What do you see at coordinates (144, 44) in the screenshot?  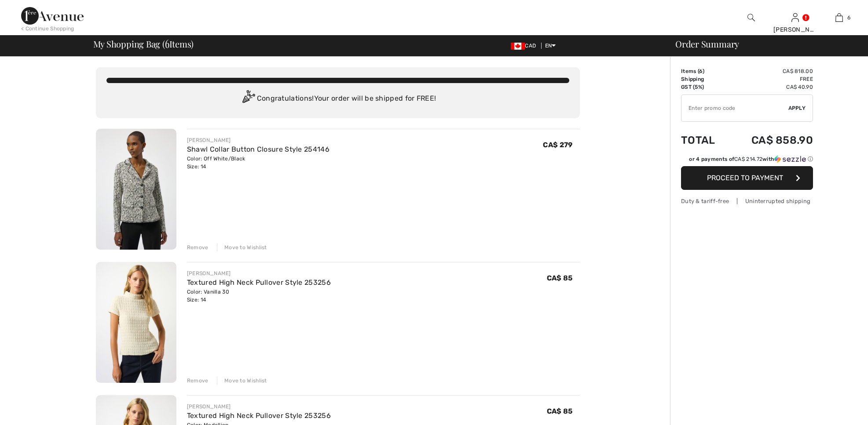 I see `span: My Shopping Bag ( Items)` at bounding box center [144, 44].